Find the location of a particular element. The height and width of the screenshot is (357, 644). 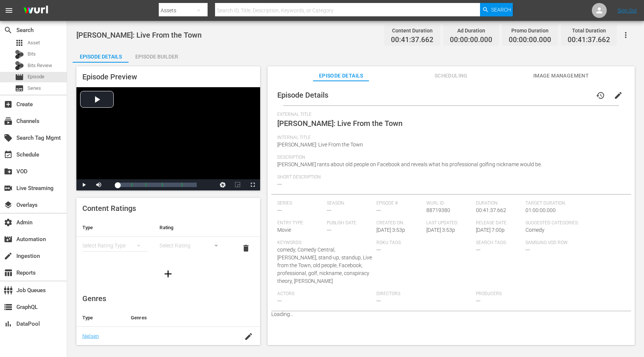

span: history is located at coordinates (600, 95).